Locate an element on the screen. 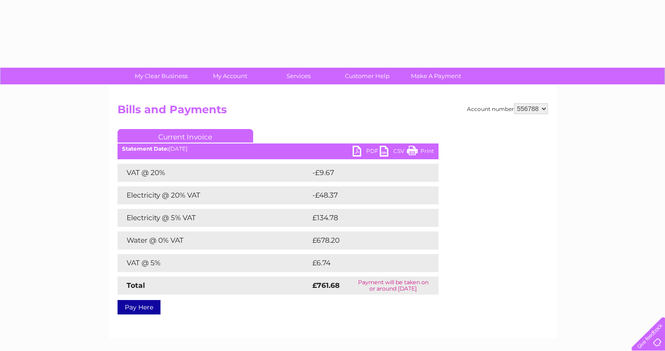 Image resolution: width=665 pixels, height=351 pixels. a: Make A Payment is located at coordinates (436, 76).